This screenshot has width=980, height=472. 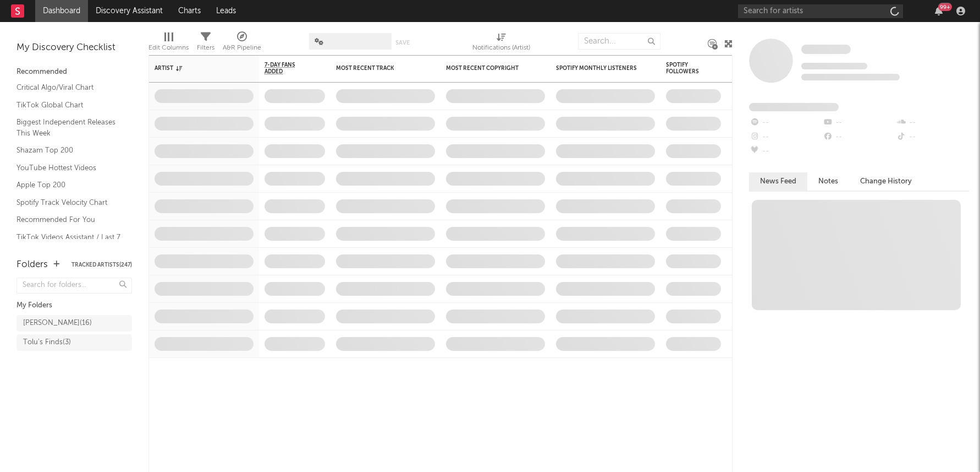 What do you see at coordinates (69, 202) in the screenshot?
I see `a: Spotify Track Velocity Chart` at bounding box center [69, 202].